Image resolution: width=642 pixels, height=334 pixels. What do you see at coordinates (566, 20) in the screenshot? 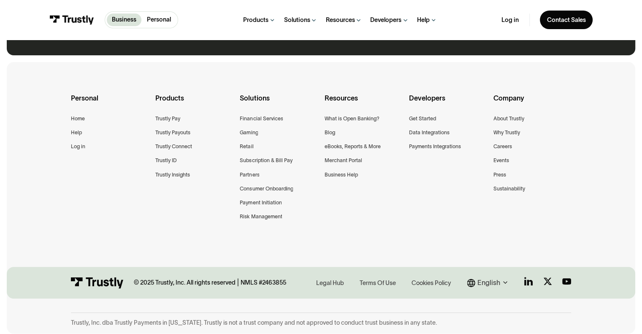
I see `div: Contact Sales` at bounding box center [566, 20].